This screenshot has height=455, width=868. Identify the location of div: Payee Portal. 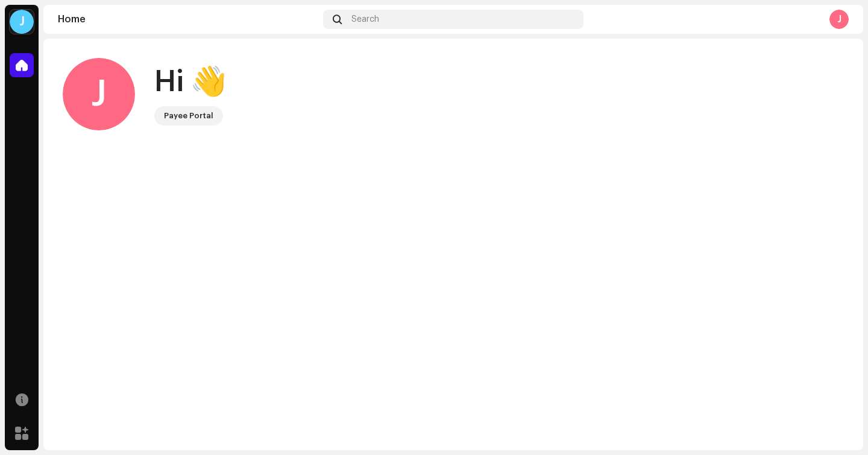
(188, 116).